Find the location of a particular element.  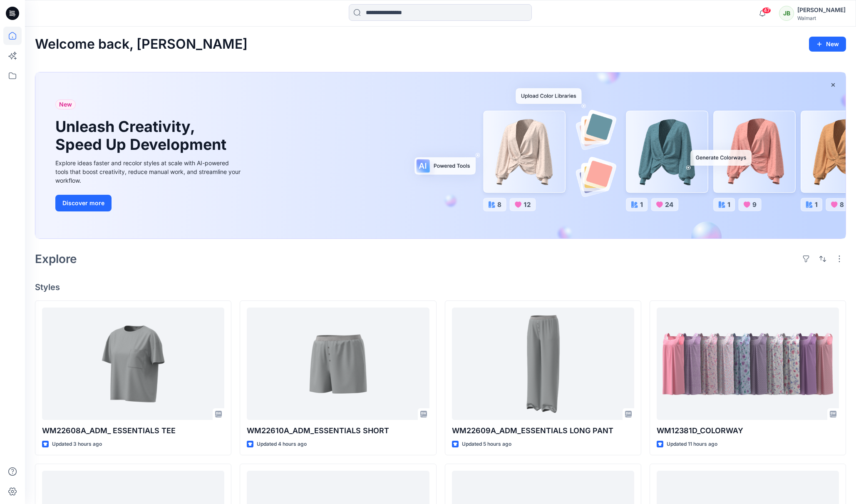

a: WM22608A_ADM_ ESSENTIALS TEE is located at coordinates (133, 363).